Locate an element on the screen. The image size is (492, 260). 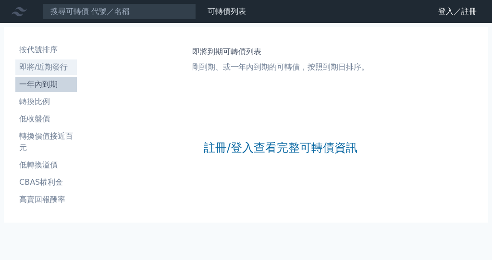
a: 一年內到期 is located at coordinates (46, 85).